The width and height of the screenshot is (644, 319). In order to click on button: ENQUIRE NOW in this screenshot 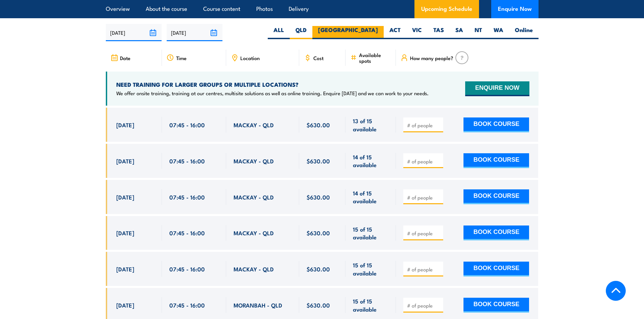, I will do `click(497, 89)`.